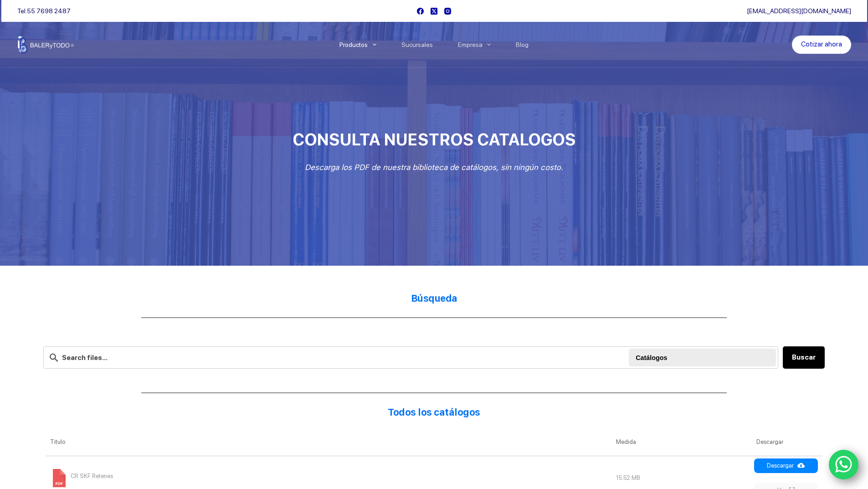  I want to click on a: WhatsApp, so click(844, 464).